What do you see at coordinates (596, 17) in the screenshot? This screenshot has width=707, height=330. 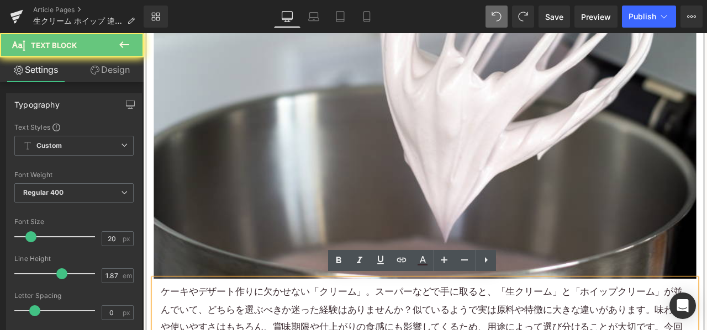 I see `a: Preview` at bounding box center [596, 17].